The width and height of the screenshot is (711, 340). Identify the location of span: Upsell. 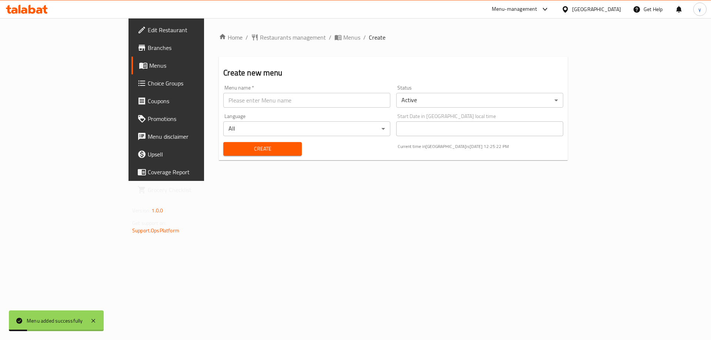
(194, 154).